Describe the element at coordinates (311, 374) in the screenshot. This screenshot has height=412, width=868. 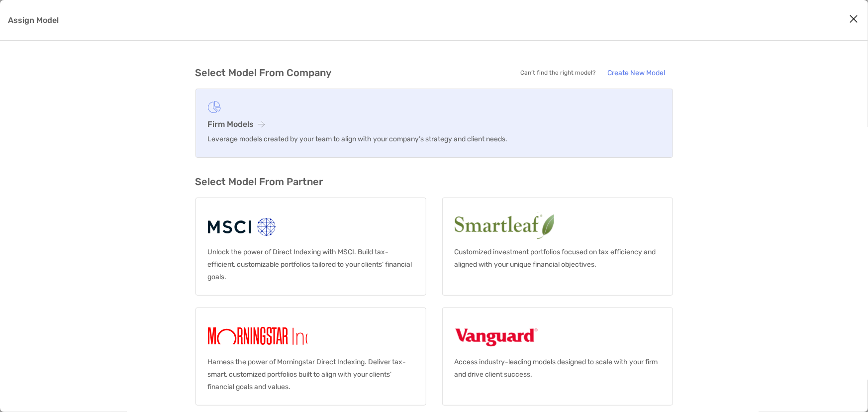
I see `p: Harness the power of Morningstar Direct Indexing. Deliver tax-smart, customized portfolios built ...` at that location.